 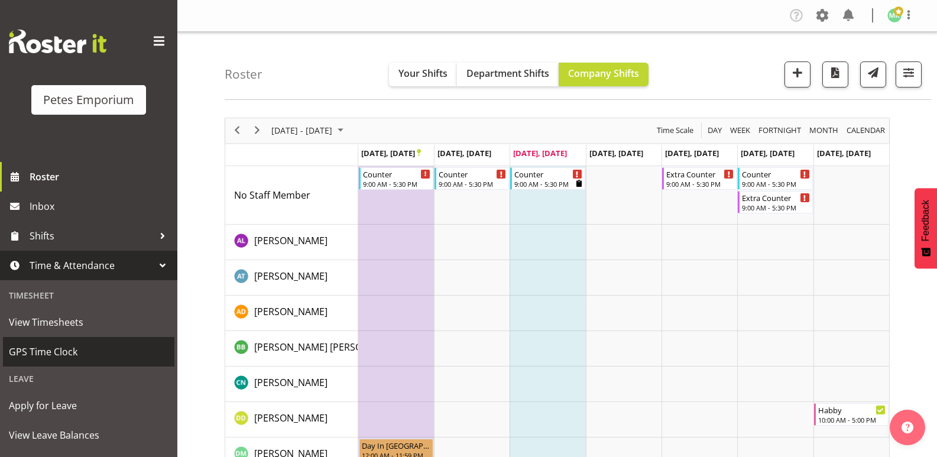 What do you see at coordinates (675, 130) in the screenshot?
I see `span: Time Scale` at bounding box center [675, 130].